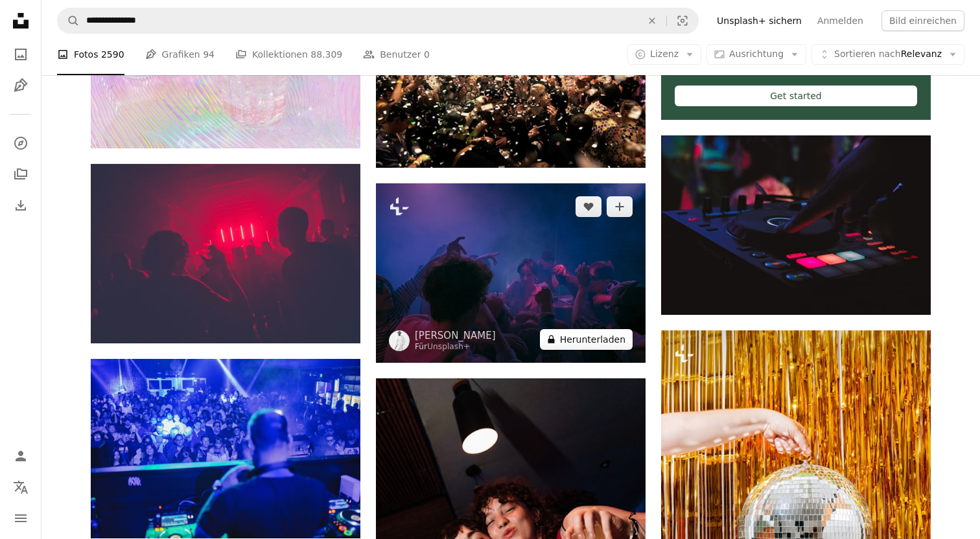 Image resolution: width=980 pixels, height=539 pixels. I want to click on img: eine Gruppe von Menschen, die vor einer Bühne sitzen, so click(511, 273).